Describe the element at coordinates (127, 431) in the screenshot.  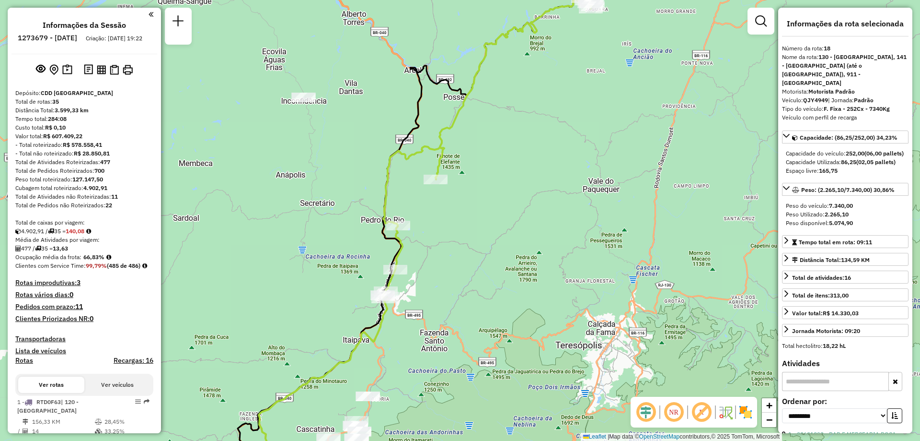
I see `td: 33,25%` at that location.